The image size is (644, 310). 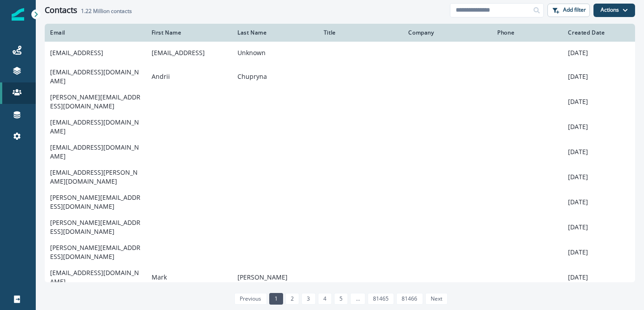 I want to click on div: Company, so click(x=447, y=33).